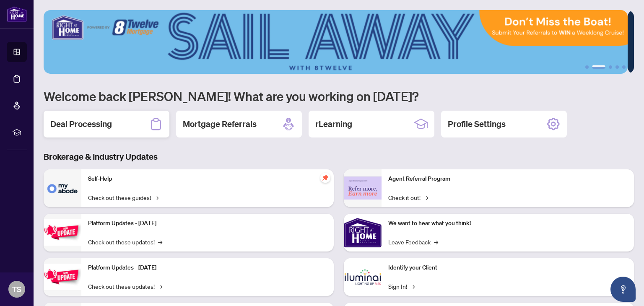  What do you see at coordinates (363, 277) in the screenshot?
I see `img: Identify your Client` at bounding box center [363, 277].